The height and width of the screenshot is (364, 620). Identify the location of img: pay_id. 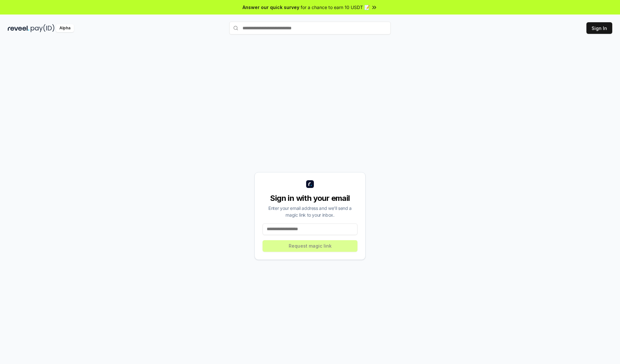
(43, 28).